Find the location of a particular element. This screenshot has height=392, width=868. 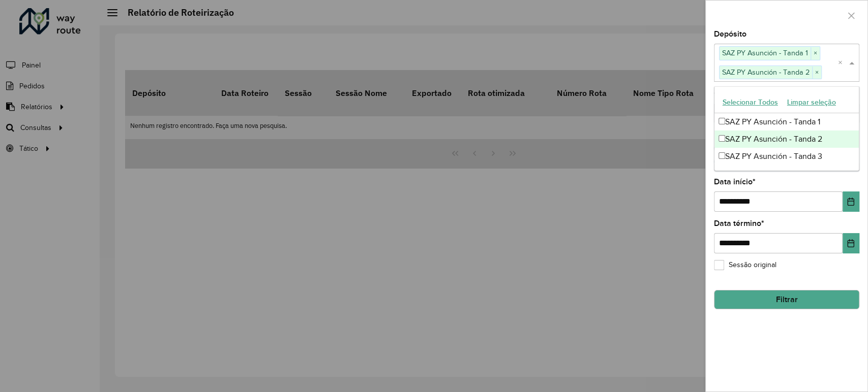

label: Sessão original is located at coordinates (745, 265).